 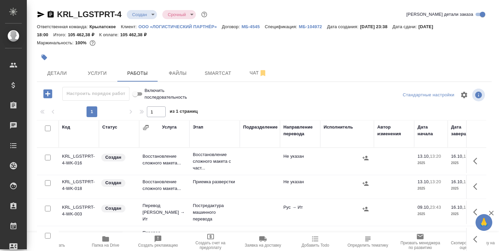 What do you see at coordinates (282, 26) in the screenshot?
I see `p: Спецификация:` at bounding box center [282, 26].